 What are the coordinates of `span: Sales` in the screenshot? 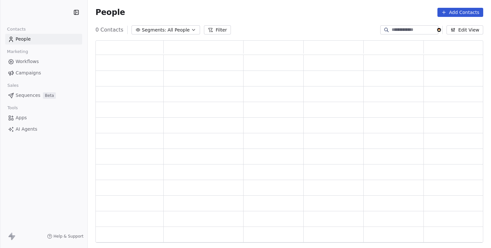 It's located at (13, 85).